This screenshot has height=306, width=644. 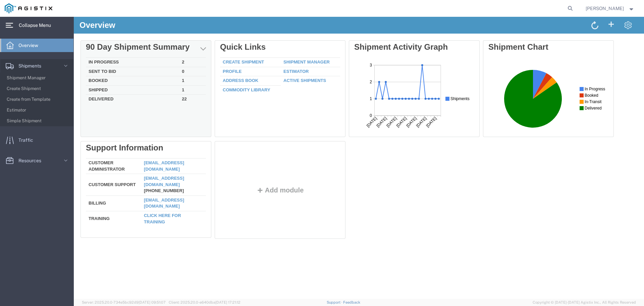 What do you see at coordinates (32, 161) in the screenshot?
I see `span: Resources` at bounding box center [32, 161].